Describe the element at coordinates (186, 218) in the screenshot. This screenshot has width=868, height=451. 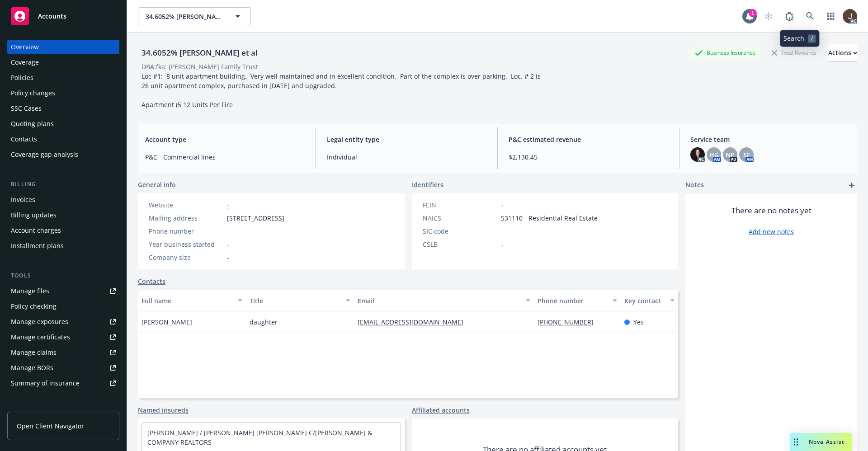
I see `div: Mailing address` at that location.